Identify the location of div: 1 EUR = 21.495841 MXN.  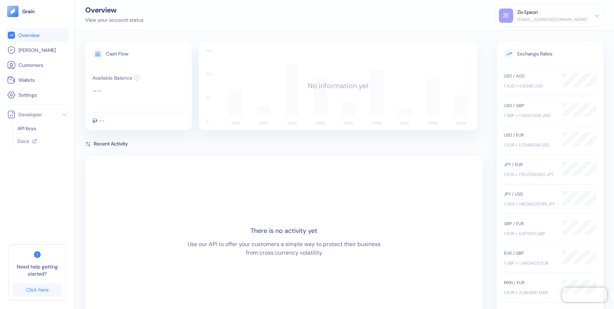
(529, 292).